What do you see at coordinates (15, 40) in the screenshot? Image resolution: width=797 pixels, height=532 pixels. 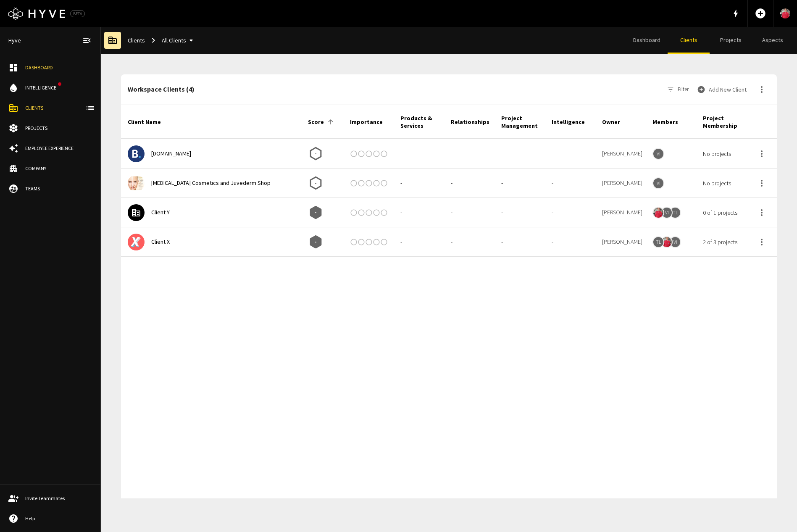 I see `a: Hyve` at bounding box center [15, 40].